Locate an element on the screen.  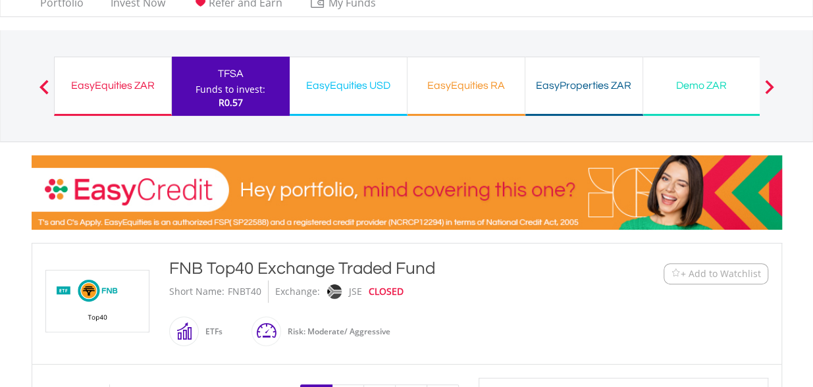
div: JSE is located at coordinates (355, 292).